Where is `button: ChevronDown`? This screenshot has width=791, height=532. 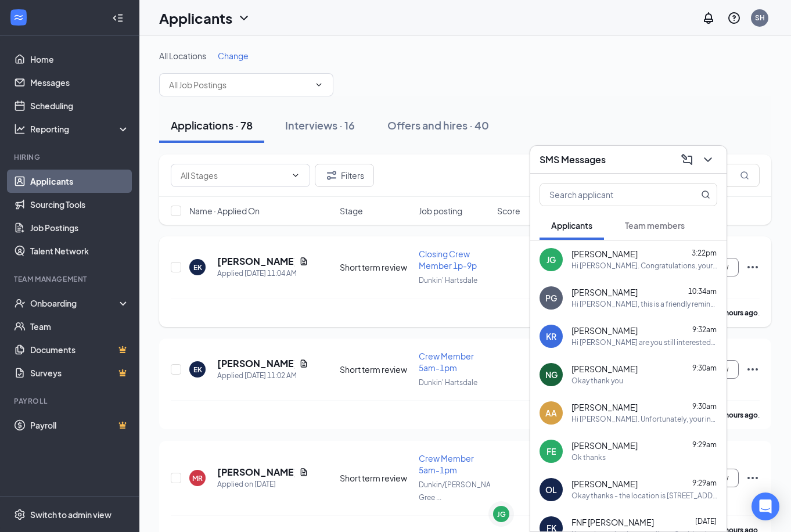
button: ChevronDown is located at coordinates (708, 160).